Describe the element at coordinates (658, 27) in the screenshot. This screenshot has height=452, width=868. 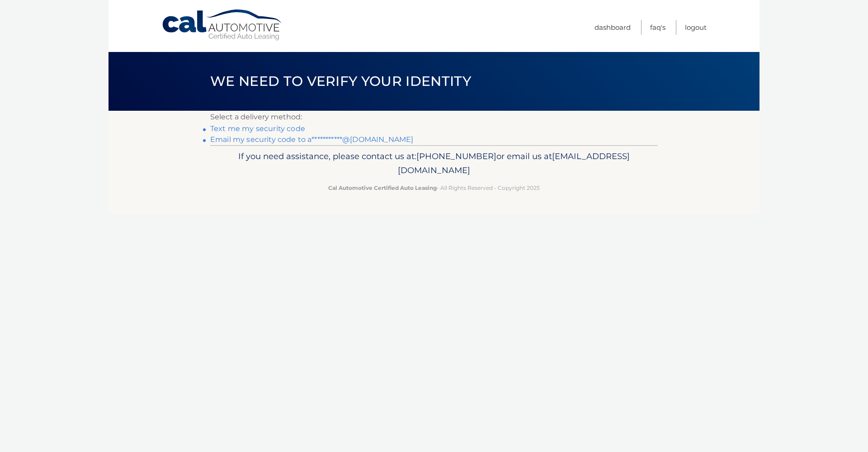
I see `a: FAQ's` at that location.